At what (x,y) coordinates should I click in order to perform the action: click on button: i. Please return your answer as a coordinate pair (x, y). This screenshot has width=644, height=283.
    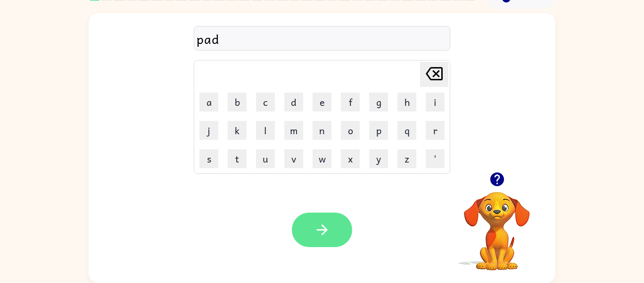
    Looking at the image, I should click on (435, 102).